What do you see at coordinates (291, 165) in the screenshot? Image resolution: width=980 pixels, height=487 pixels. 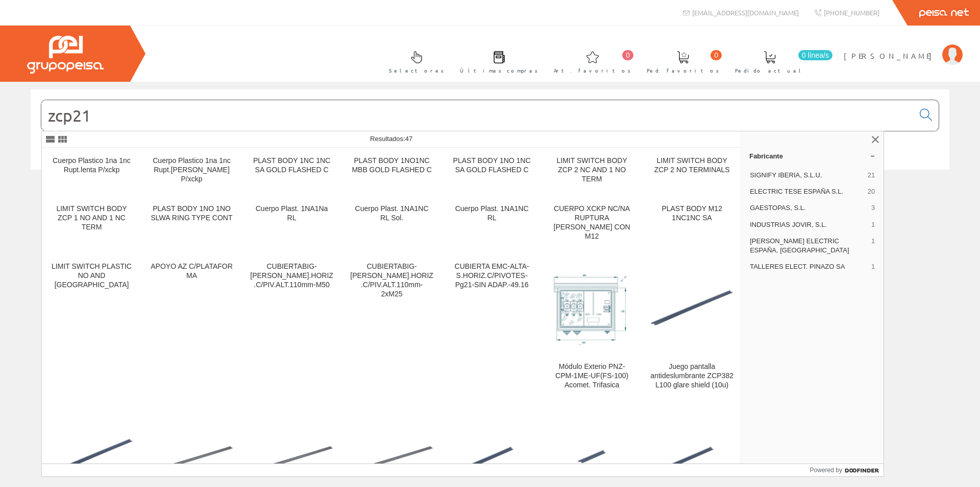 I see `div: PLAST BODY 1NC 1NC SA GOLD FLASHED C` at bounding box center [291, 165].